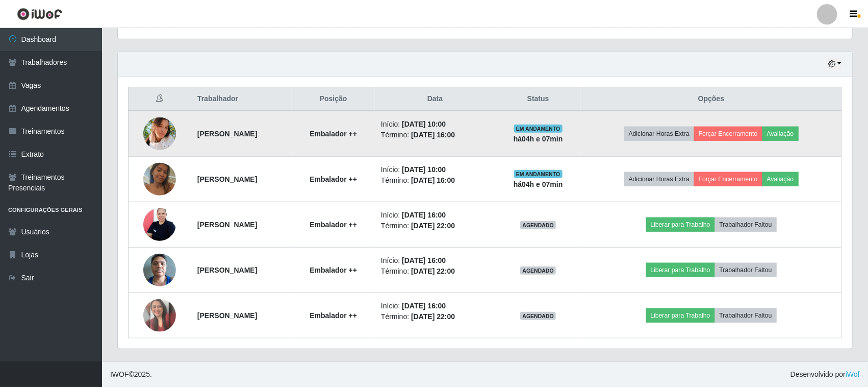 The height and width of the screenshot is (387, 868). Describe the element at coordinates (160, 316) in the screenshot. I see `img: 1757773065573.jpeg` at that location.